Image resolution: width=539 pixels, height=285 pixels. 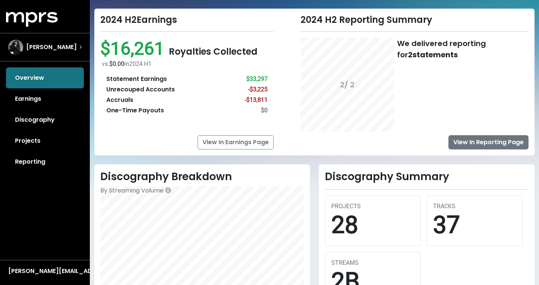 I want to click on a: View In Earnings Page, so click(x=235, y=142).